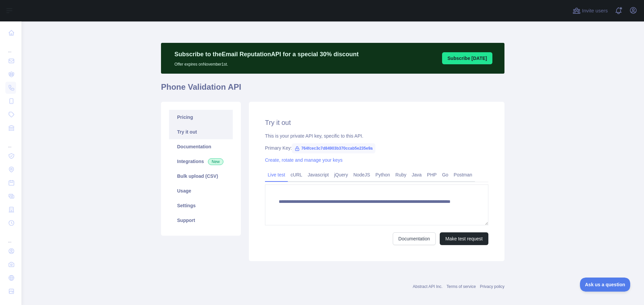  Describe the element at coordinates (461, 287) in the screenshot. I see `a: Terms of service` at that location.